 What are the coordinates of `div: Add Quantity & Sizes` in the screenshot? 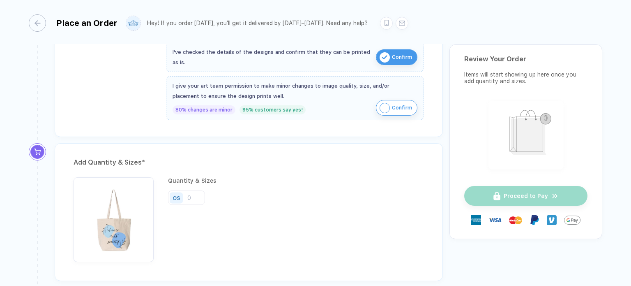 It's located at (249, 162).